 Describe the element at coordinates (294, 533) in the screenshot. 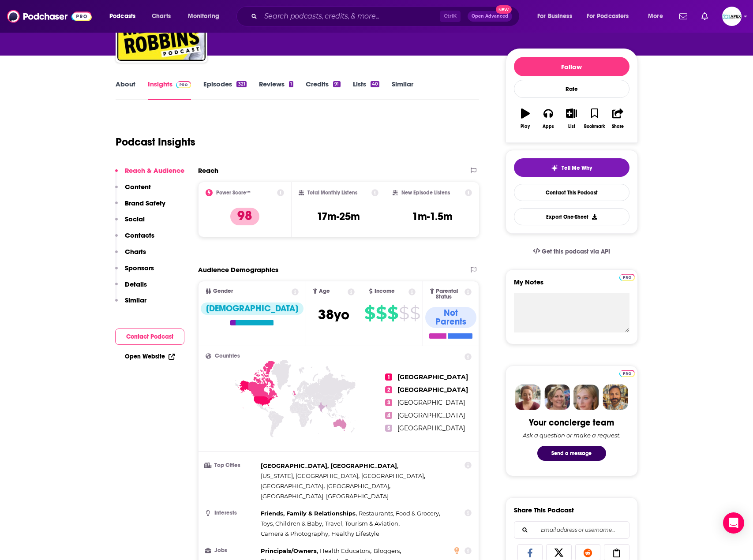

I see `span: Camera & Photography` at that location.